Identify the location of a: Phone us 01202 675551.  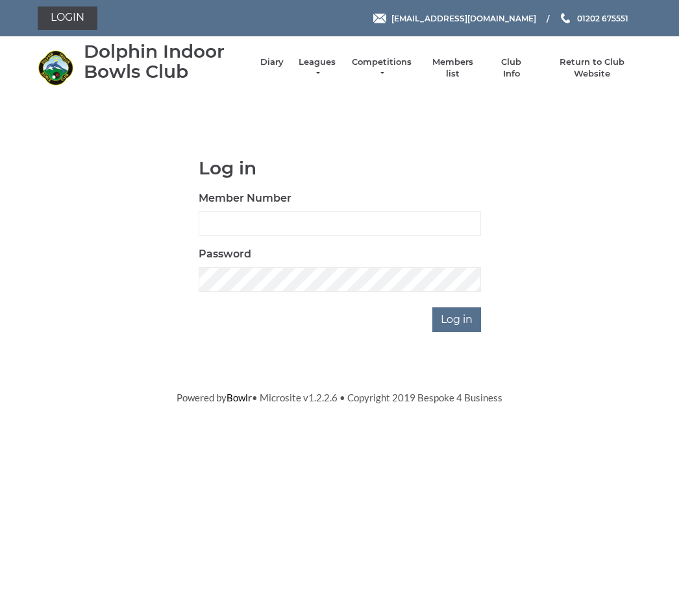
(593, 18).